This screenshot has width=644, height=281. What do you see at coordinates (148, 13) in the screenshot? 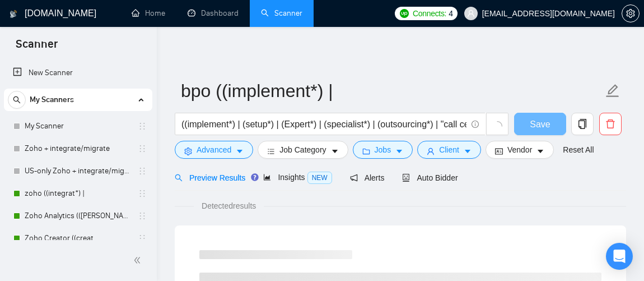
I see `a: homeHome` at bounding box center [148, 13].